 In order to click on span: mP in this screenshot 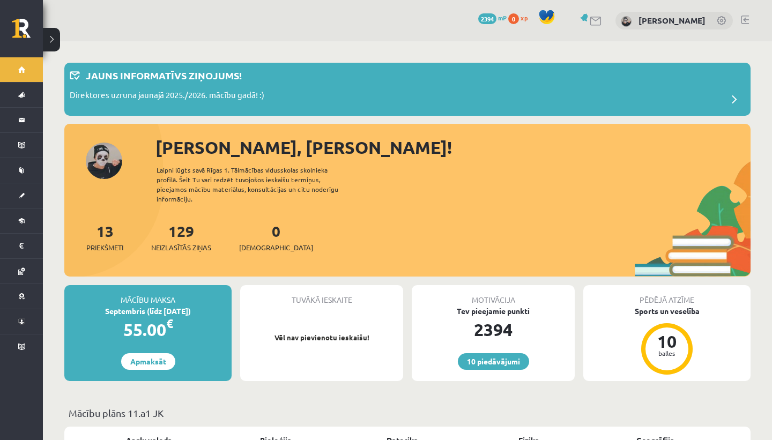, I will do `click(502, 18)`.